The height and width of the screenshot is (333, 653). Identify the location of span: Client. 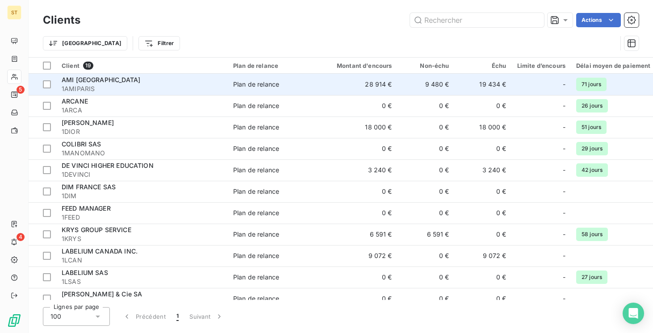
(71, 66).